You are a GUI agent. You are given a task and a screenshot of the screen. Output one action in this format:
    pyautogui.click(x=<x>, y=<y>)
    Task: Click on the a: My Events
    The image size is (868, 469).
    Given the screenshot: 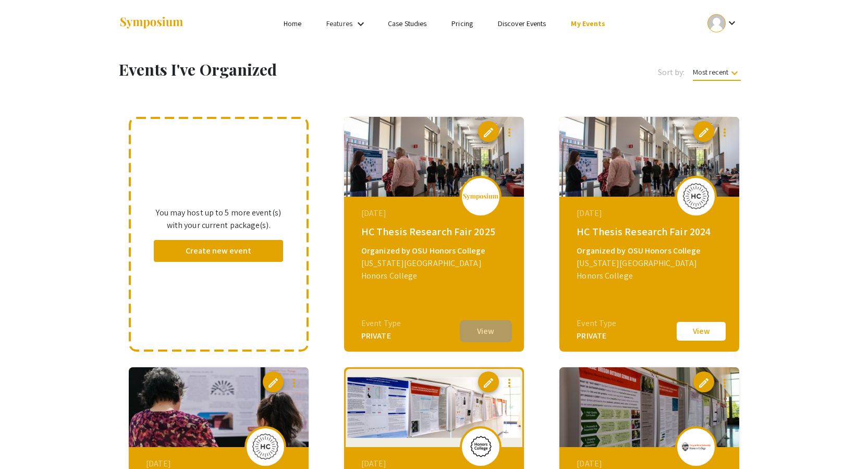 What is the action you would take?
    pyautogui.click(x=588, y=24)
    